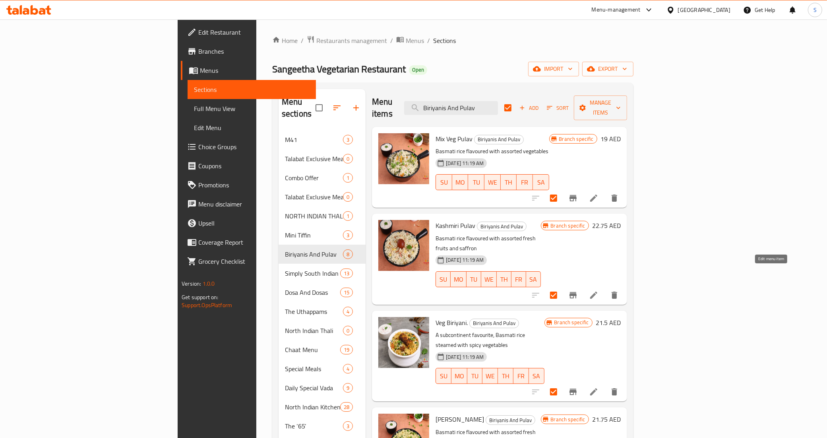 The width and height of the screenshot is (827, 438). Describe the element at coordinates (608, 69) in the screenshot. I see `span: export` at that location.